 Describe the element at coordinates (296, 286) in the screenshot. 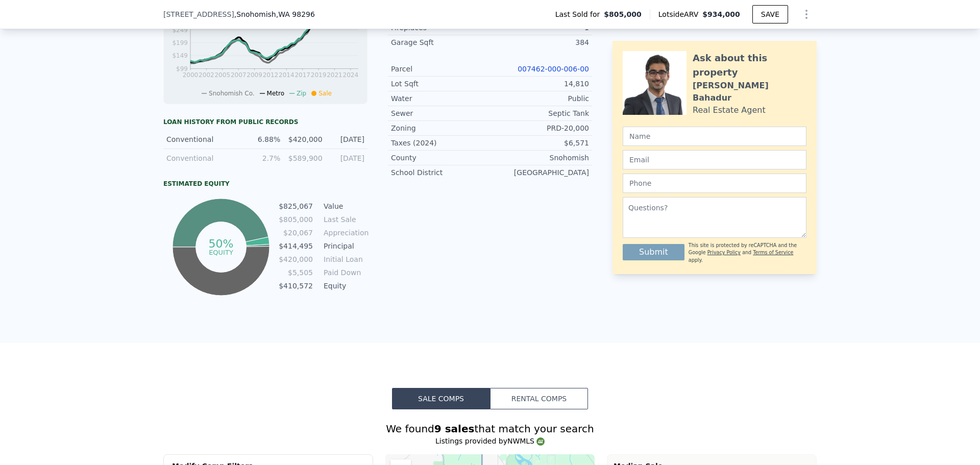

I see `td: $410,572` at that location.